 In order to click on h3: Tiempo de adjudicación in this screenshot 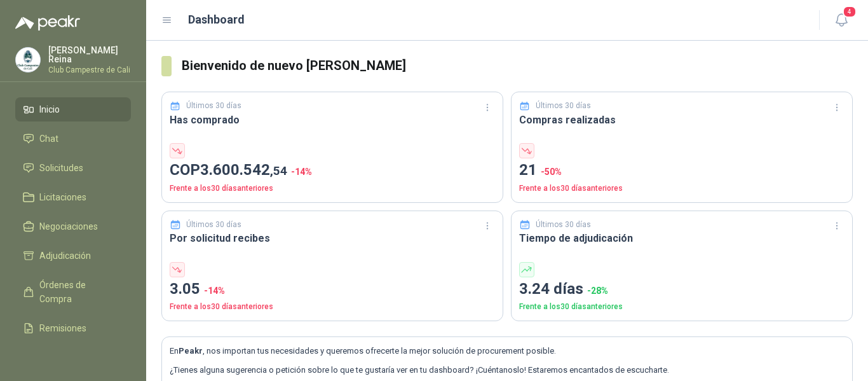, I will do `click(682, 238)`.